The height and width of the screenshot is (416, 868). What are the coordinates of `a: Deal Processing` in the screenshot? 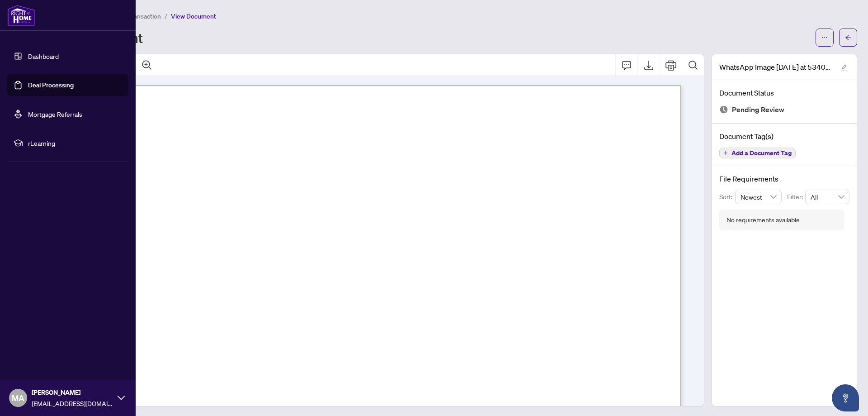 It's located at (51, 85).